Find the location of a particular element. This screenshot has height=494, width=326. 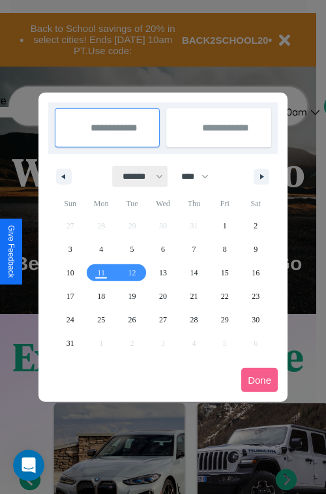

button: 2 is located at coordinates (256, 226).